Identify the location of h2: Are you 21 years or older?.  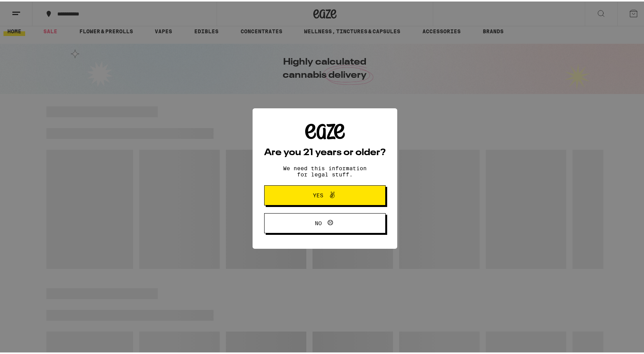
(325, 151).